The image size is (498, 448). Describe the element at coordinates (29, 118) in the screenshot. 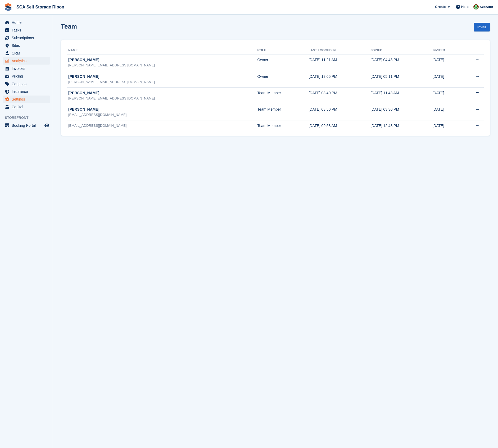

I see `span: Storefront` at that location.